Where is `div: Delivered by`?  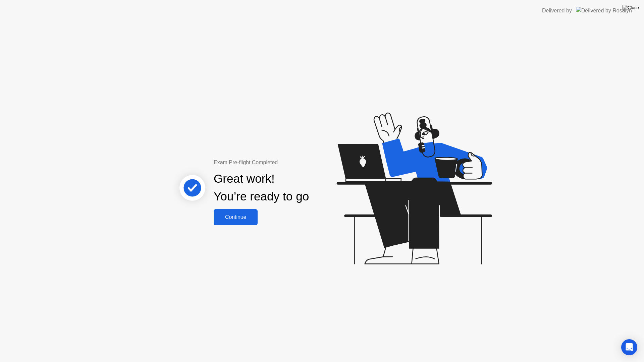
div: Delivered by is located at coordinates (557, 11).